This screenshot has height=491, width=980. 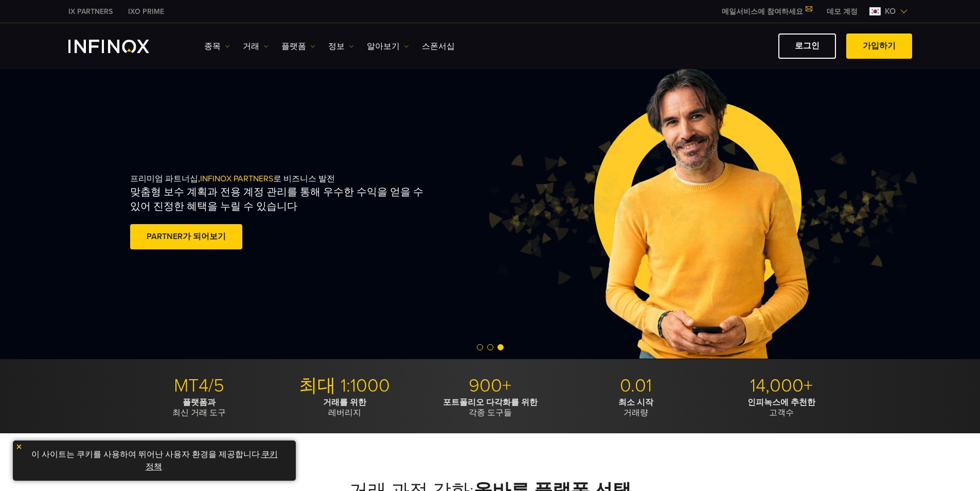 What do you see at coordinates (782, 386) in the screenshot?
I see `p: 14,000+` at bounding box center [782, 386].